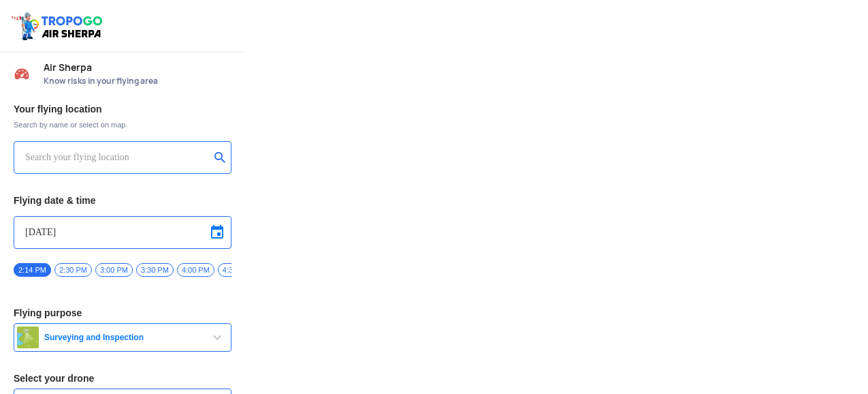 The image size is (868, 394). I want to click on h3: Flying date & time, so click(123, 200).